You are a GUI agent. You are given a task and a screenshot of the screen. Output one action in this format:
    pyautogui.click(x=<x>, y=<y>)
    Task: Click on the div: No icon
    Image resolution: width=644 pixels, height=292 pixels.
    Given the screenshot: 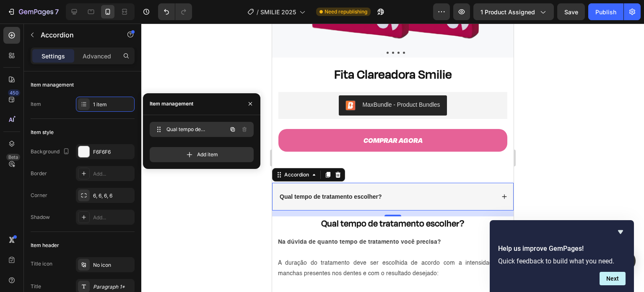 What is the action you would take?
    pyautogui.click(x=113, y=265)
    